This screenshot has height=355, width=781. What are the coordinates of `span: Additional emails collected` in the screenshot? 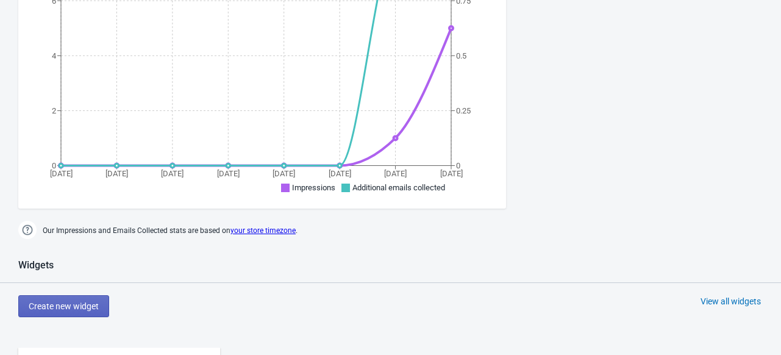 It's located at (399, 187).